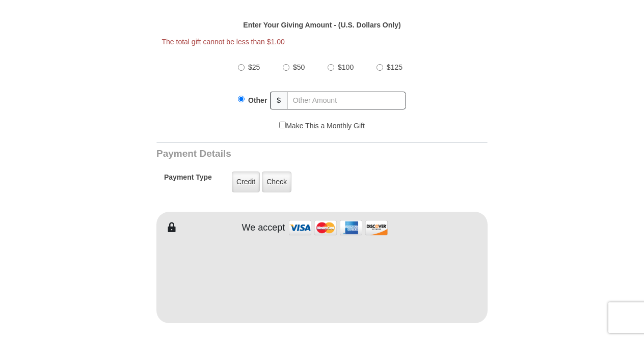  I want to click on h3: Payment Details, so click(287, 154).